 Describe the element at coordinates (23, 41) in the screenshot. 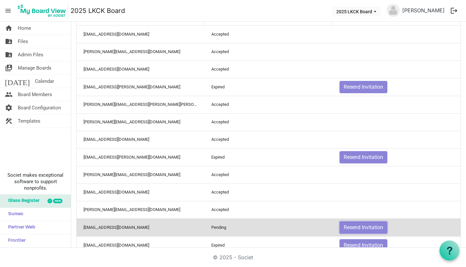

I see `span: Files` at that location.